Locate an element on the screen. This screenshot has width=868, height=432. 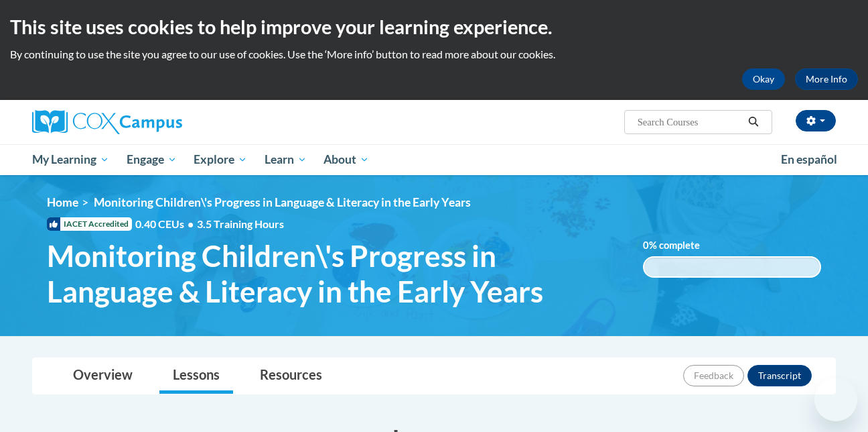
h2: This site uses cookies to help improve your learning experience. is located at coordinates (434, 26).